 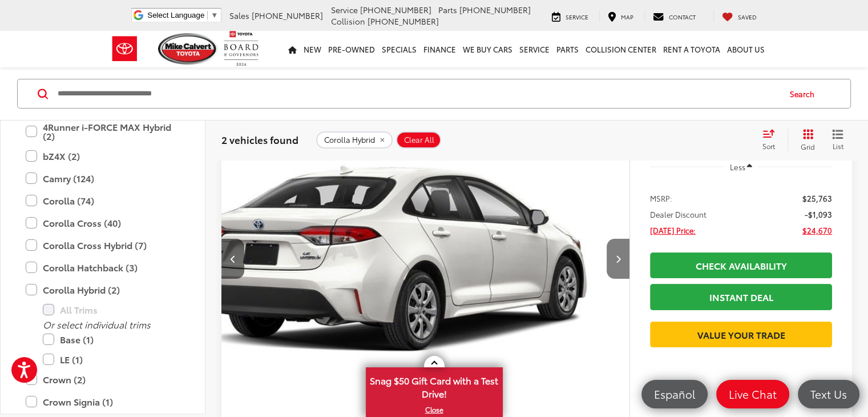 I want to click on label: bZ4X (2), so click(x=103, y=156).